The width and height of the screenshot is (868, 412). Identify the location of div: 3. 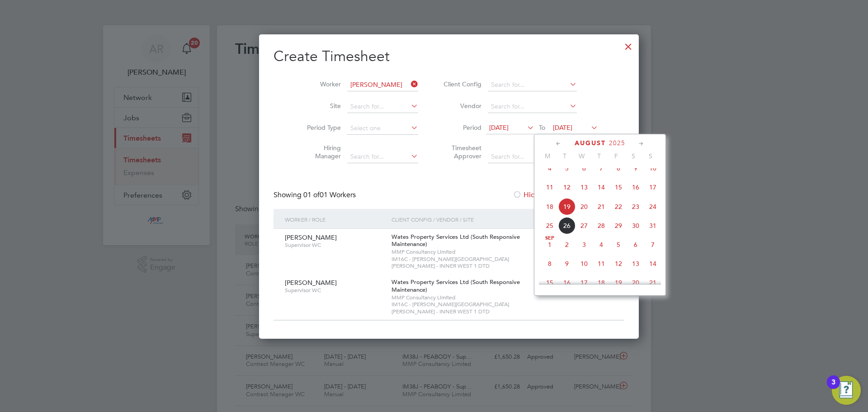
(833, 388).